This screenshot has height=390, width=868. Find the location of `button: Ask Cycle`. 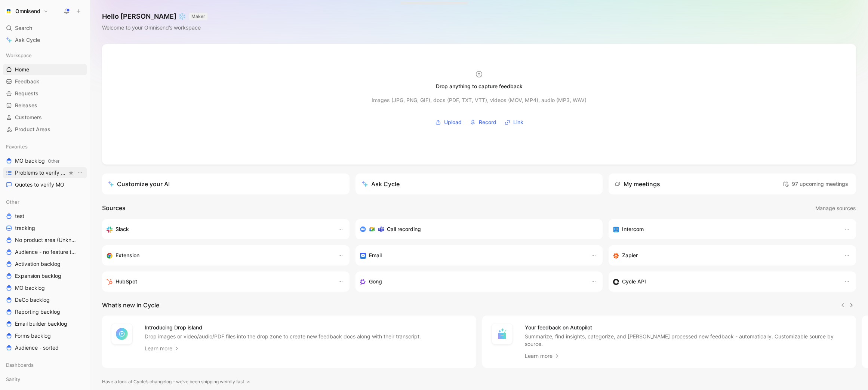

button: Ask Cycle is located at coordinates (479, 184).